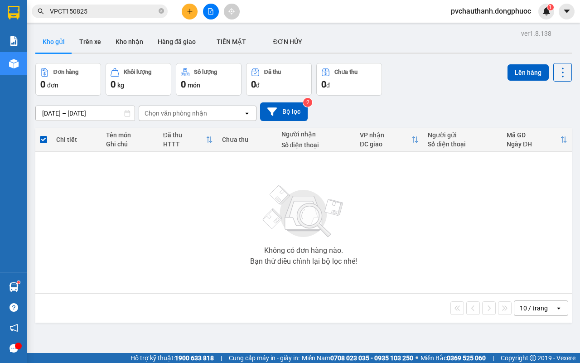  What do you see at coordinates (172, 358) in the screenshot?
I see `span: Hỗ trợ kỹ thuật:` at bounding box center [172, 358].